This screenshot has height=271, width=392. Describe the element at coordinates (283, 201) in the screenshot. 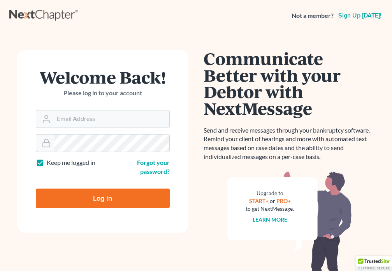

I see `a: PRO+` at that location.